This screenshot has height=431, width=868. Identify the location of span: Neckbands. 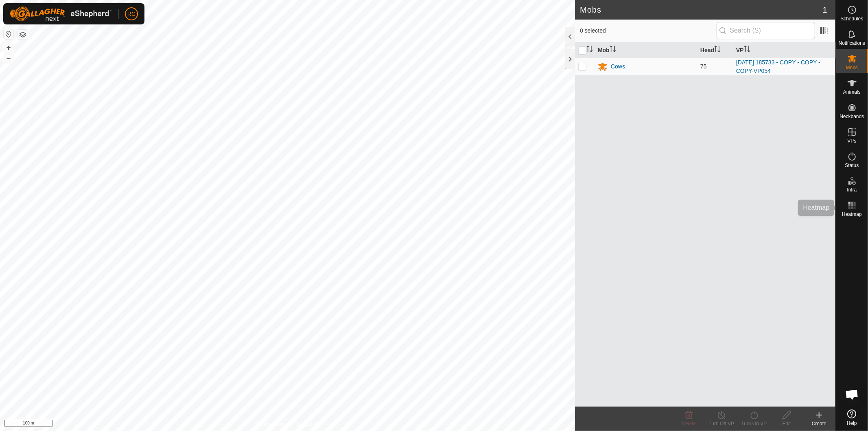
(852, 116).